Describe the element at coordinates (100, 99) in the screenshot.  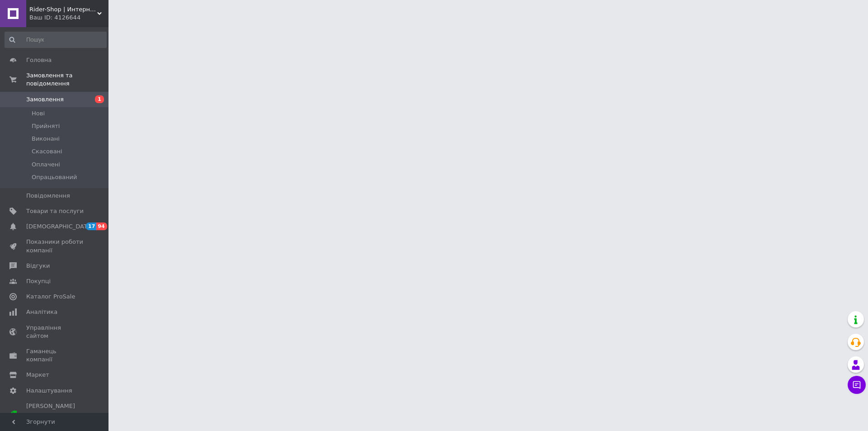
I see `span: 1` at that location.